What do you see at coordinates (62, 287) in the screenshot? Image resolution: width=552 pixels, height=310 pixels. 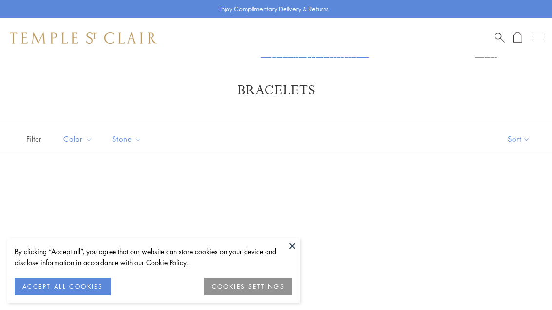 I see `button: ACCEPT ALL COOKIES` at bounding box center [62, 287].